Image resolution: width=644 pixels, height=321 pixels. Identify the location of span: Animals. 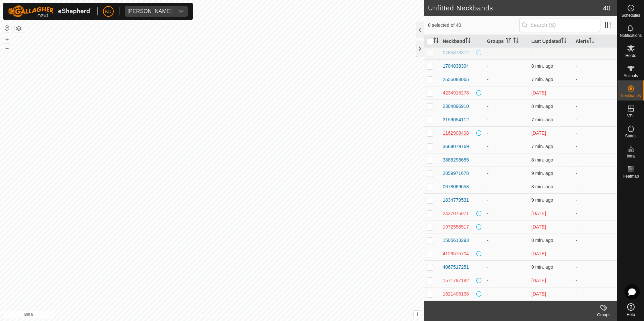
(630, 76).